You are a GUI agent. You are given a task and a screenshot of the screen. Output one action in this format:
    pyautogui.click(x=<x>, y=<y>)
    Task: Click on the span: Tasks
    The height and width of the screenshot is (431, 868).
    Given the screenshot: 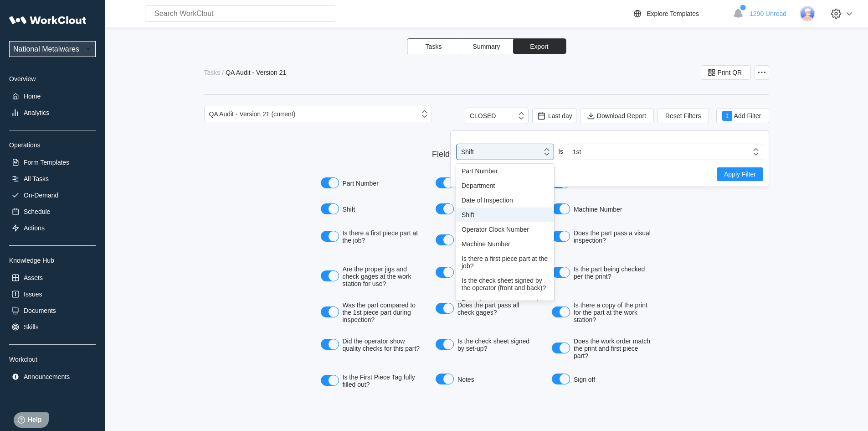 What is the action you would take?
    pyautogui.click(x=434, y=46)
    